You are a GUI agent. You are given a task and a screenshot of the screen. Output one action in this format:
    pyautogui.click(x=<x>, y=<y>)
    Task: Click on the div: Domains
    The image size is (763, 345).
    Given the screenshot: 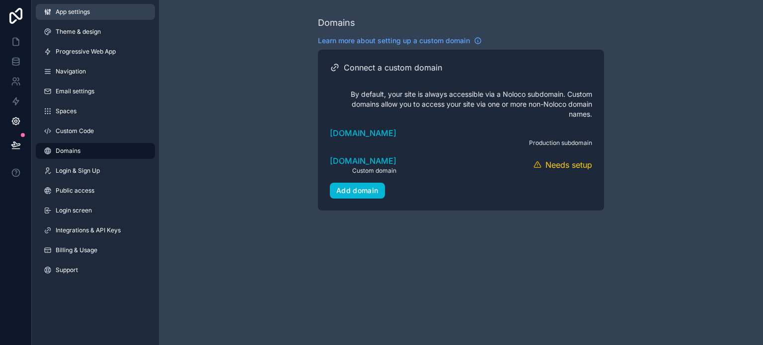 What is the action you would take?
    pyautogui.click(x=336, y=23)
    